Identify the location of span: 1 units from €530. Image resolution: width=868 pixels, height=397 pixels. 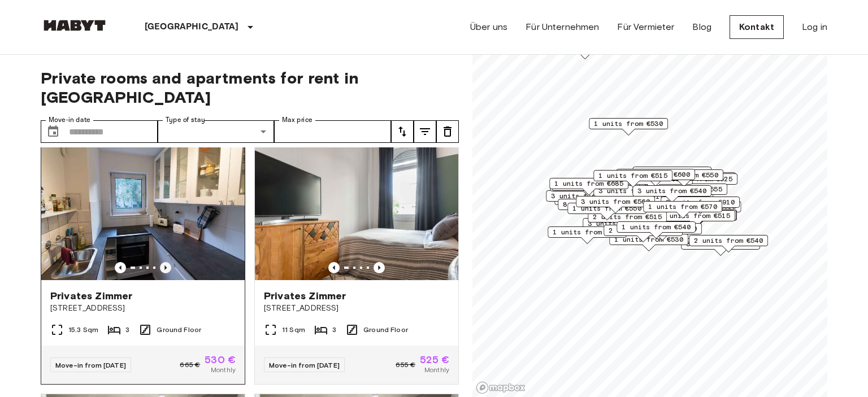
(629, 124).